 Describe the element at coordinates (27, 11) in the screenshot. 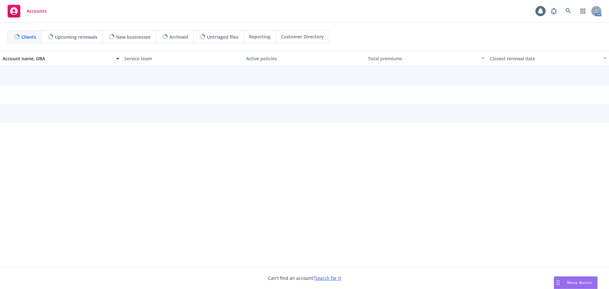

I see `a: Accounts` at that location.